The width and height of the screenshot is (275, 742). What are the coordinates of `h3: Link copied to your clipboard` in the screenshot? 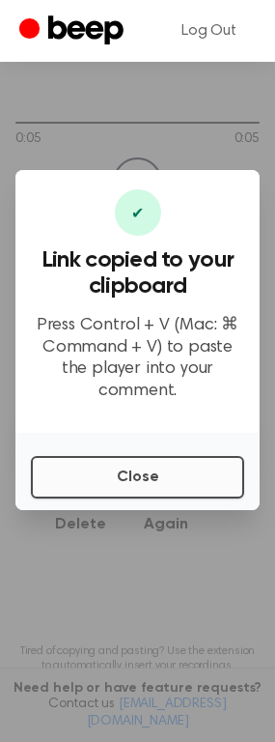 It's located at (137, 274).